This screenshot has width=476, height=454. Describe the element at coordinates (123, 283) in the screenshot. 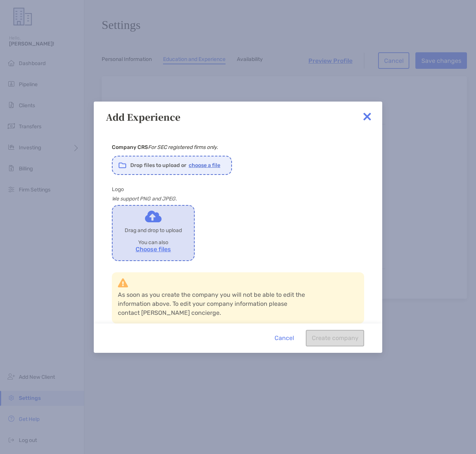

I see `img: Important!` at that location.